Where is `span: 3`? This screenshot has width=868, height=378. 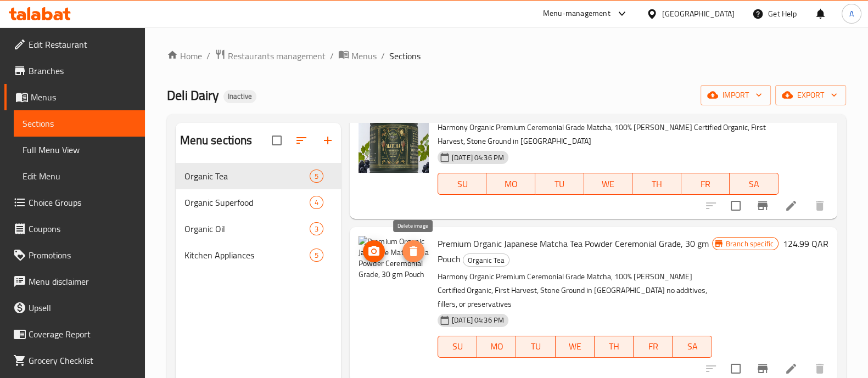
span: 3 is located at coordinates (316, 229).